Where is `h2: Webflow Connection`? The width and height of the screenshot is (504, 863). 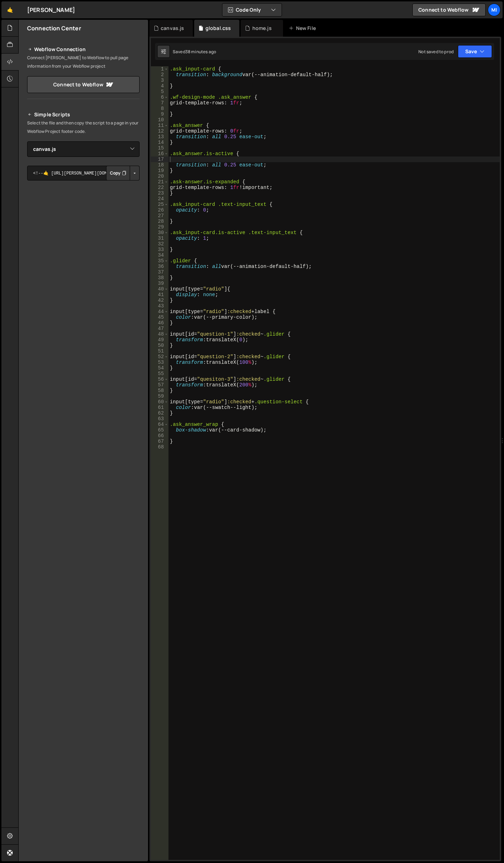 h2: Webflow Connection is located at coordinates (83, 49).